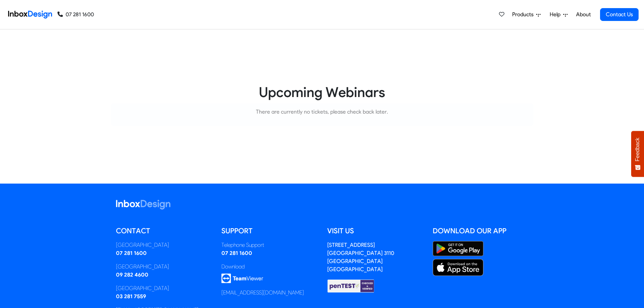 The image size is (644, 308). I want to click on h2: Upcoming Webinars, so click(322, 92).